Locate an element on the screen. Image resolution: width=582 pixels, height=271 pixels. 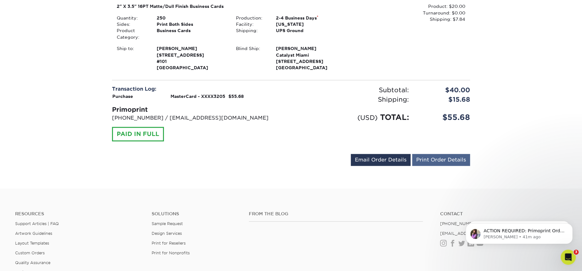
div: Quantity: is located at coordinates (132, 18).